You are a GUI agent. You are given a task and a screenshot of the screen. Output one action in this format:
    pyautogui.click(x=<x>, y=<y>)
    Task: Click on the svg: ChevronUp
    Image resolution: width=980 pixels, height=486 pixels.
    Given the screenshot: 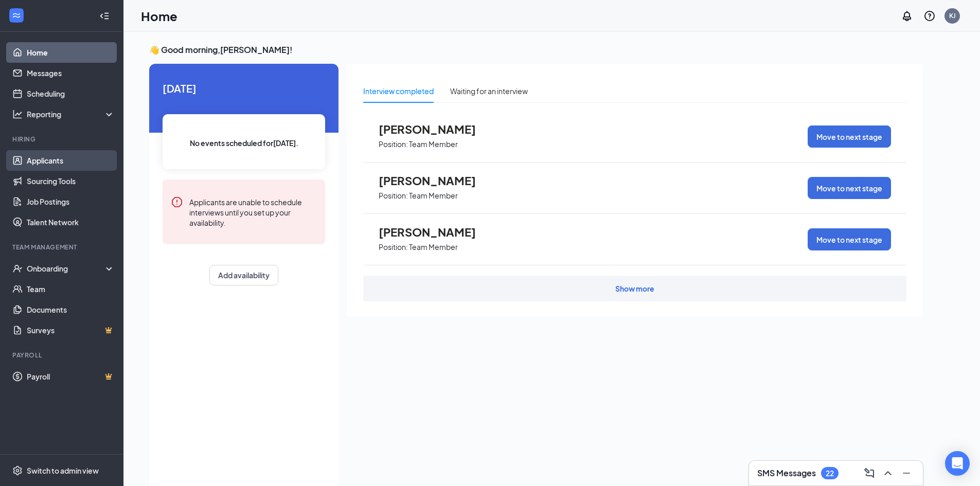 What is the action you would take?
    pyautogui.click(x=888, y=473)
    